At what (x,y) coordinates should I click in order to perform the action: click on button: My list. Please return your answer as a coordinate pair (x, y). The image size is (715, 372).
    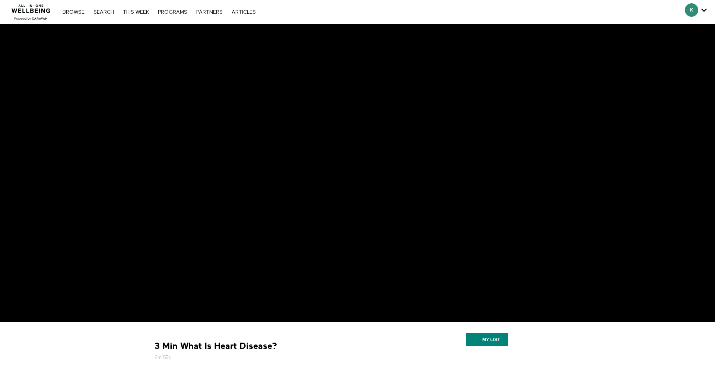
    Looking at the image, I should click on (487, 340).